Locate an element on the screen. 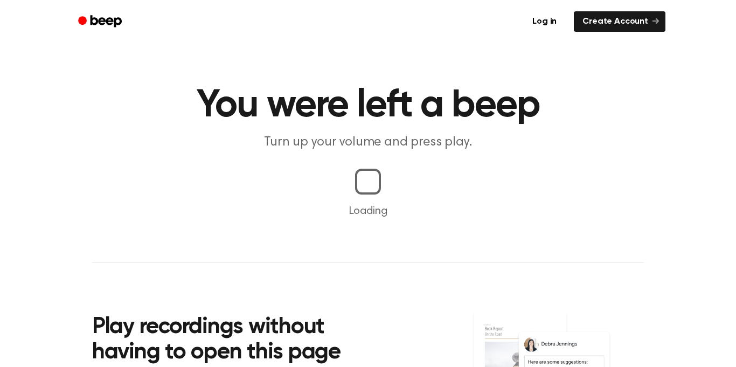 This screenshot has width=736, height=367. h1: You were left a beep is located at coordinates (368, 106).